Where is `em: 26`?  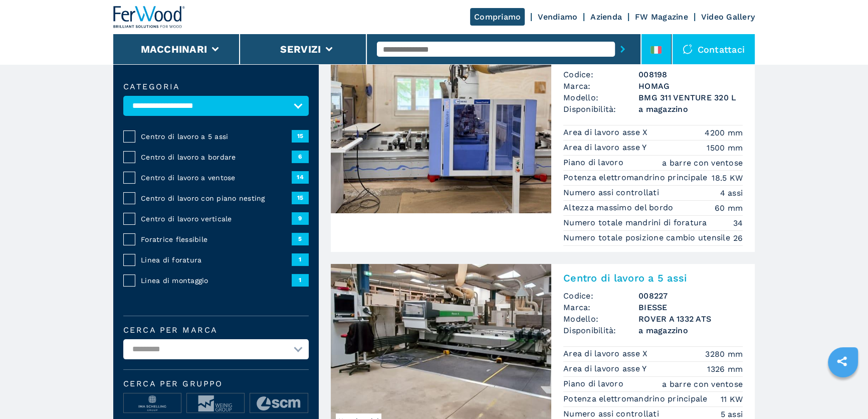 em: 26 is located at coordinates (739, 238).